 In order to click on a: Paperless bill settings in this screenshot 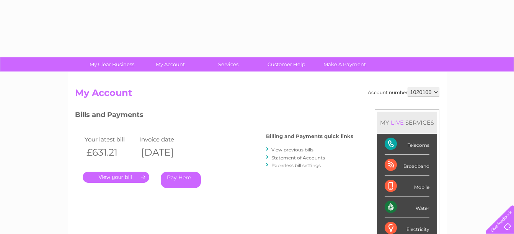, I will do `click(296, 165)`.